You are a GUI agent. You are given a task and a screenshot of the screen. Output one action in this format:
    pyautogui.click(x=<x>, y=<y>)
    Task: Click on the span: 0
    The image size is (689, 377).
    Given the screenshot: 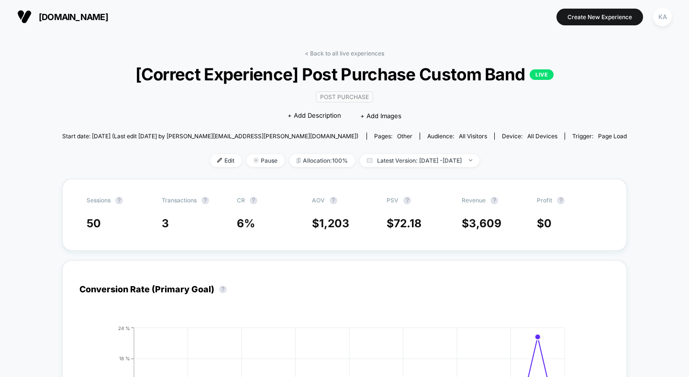 What is the action you would take?
    pyautogui.click(x=548, y=223)
    